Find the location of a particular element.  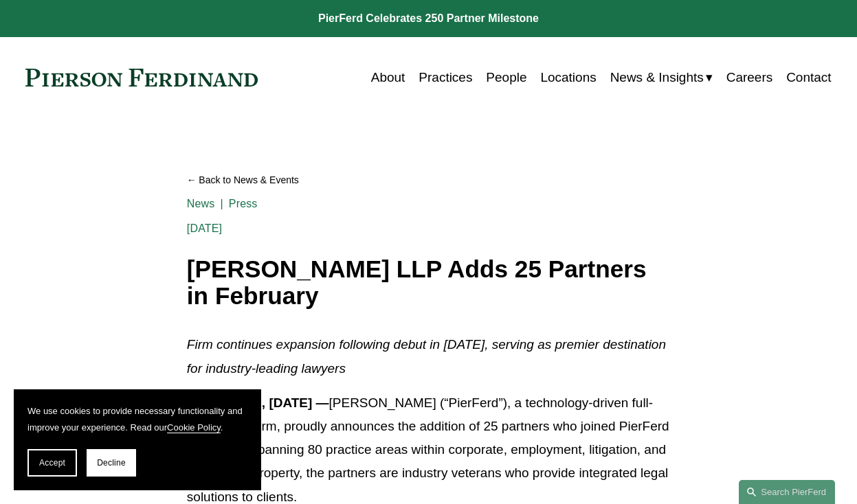

span: Accept is located at coordinates (53, 463).